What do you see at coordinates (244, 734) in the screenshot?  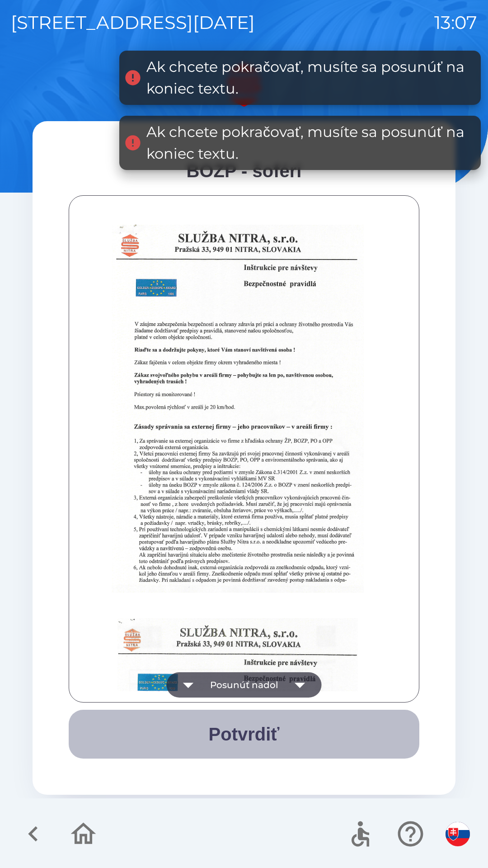 I see `button: Potvrdiť` at bounding box center [244, 734].